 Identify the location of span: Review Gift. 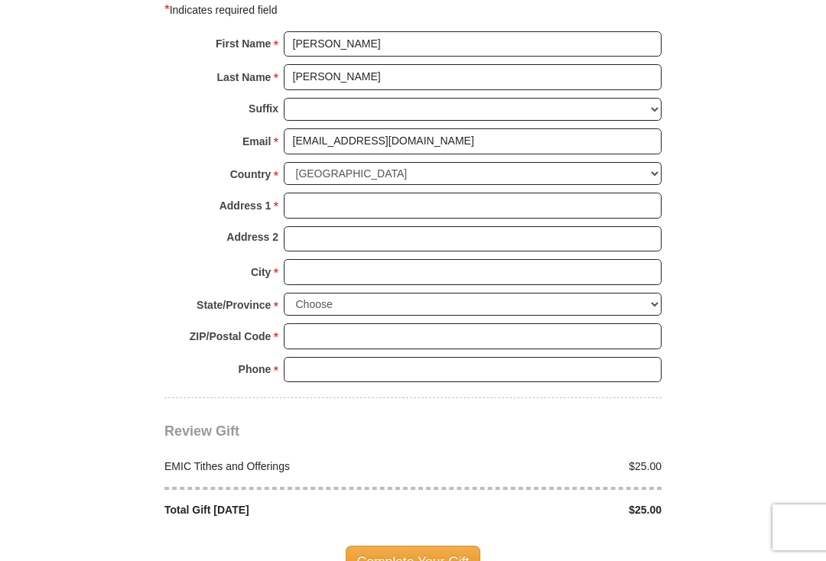
(202, 431).